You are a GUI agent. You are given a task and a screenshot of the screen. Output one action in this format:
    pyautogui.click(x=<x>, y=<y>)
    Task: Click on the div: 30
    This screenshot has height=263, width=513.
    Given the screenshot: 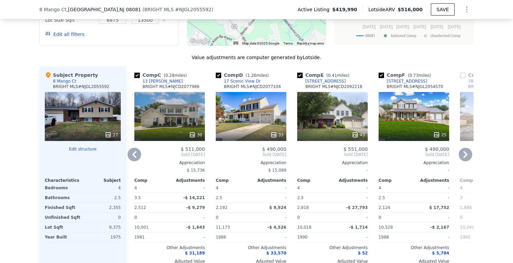 What is the action you would take?
    pyautogui.click(x=196, y=135)
    